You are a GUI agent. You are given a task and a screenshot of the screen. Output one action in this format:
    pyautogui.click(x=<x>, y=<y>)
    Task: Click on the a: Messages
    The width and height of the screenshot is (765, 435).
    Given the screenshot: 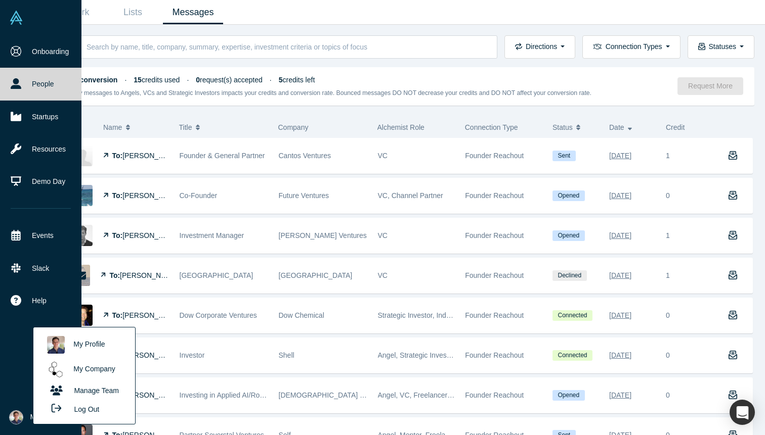 What is the action you would take?
    pyautogui.click(x=193, y=12)
    